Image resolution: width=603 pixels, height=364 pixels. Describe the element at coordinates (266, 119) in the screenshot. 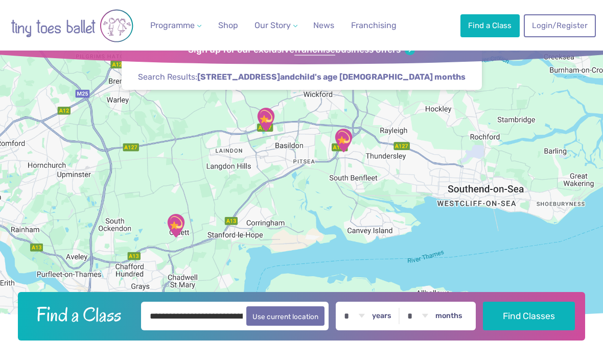

I see `div: 360 Play` at that location.